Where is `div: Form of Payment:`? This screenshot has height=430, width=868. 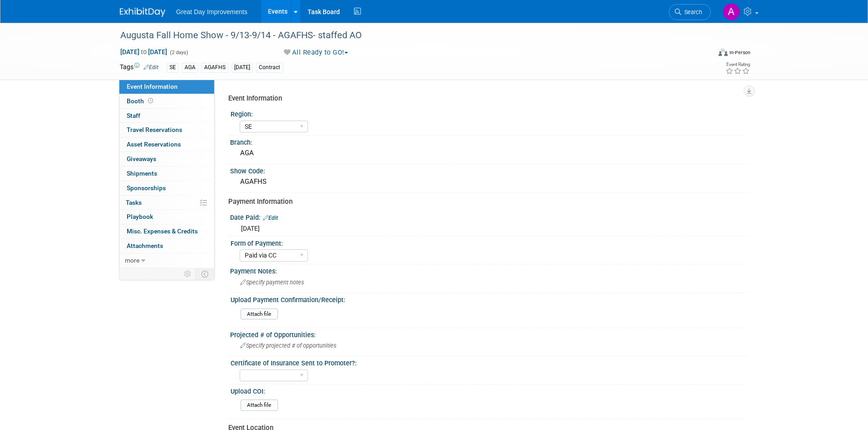 div: Form of Payment: is located at coordinates (488, 242).